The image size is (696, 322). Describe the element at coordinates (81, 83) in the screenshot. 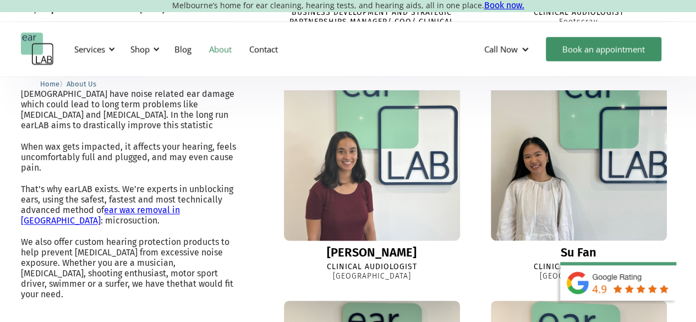

I see `a: About Us` at that location.